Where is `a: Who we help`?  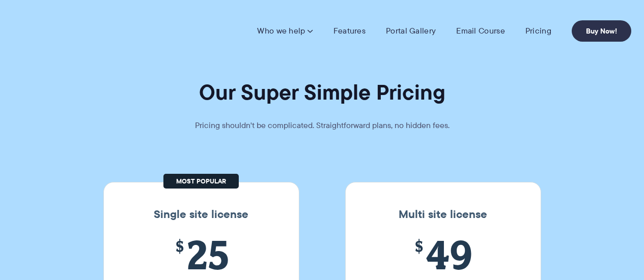 a: Who we help is located at coordinates (285, 31).